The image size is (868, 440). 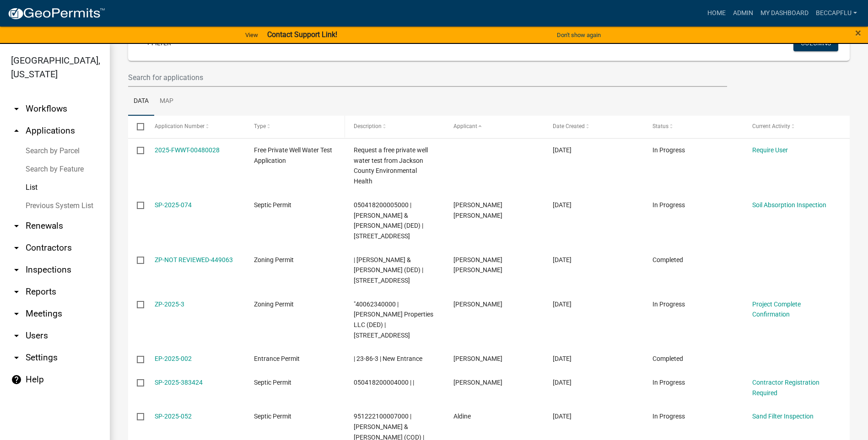 What do you see at coordinates (295, 127) in the screenshot?
I see `datatable-header-cell: Type` at bounding box center [295, 127].